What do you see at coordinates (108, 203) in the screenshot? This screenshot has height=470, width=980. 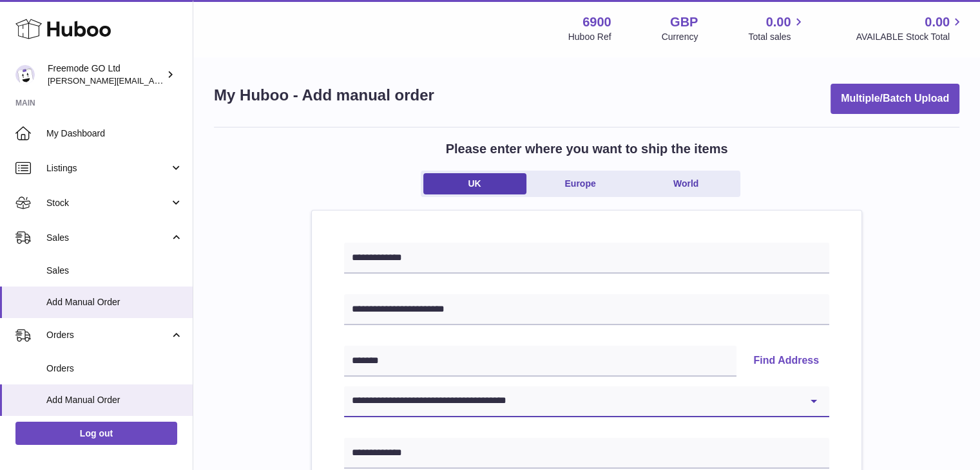 I see `span: Stock` at bounding box center [108, 203].